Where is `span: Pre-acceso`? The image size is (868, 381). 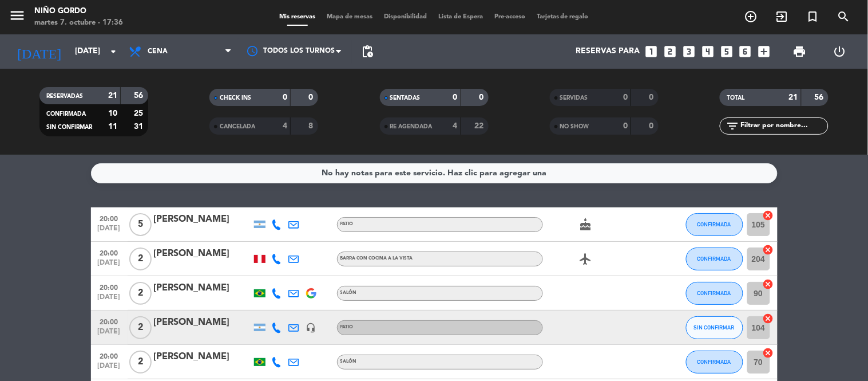
span: Pre-acceso is located at coordinates (510, 17).